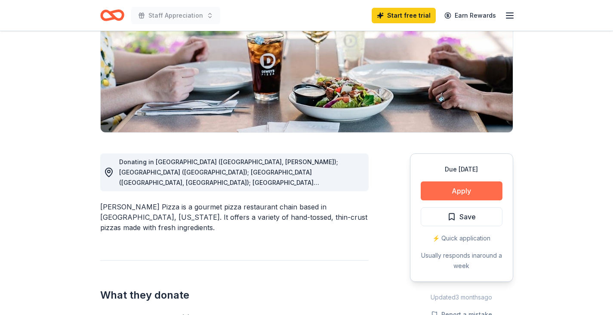  What do you see at coordinates (462, 297) in the screenshot?
I see `div: Updated 3 months ago` at bounding box center [462, 297].